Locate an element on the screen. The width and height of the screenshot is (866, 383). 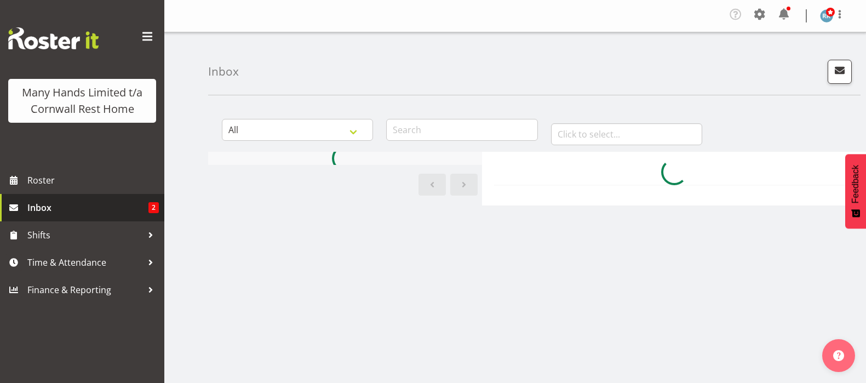
img: reece-rhind280.jpg is located at coordinates (827, 16).